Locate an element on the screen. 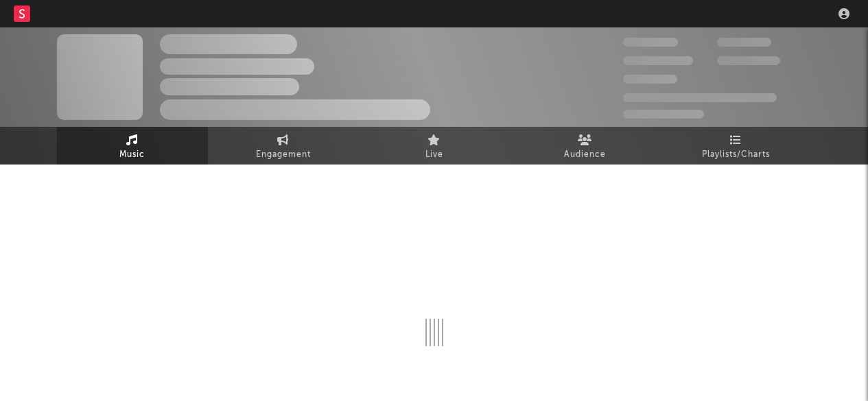 The image size is (868, 401). span: 50,000,000 is located at coordinates (658, 60).